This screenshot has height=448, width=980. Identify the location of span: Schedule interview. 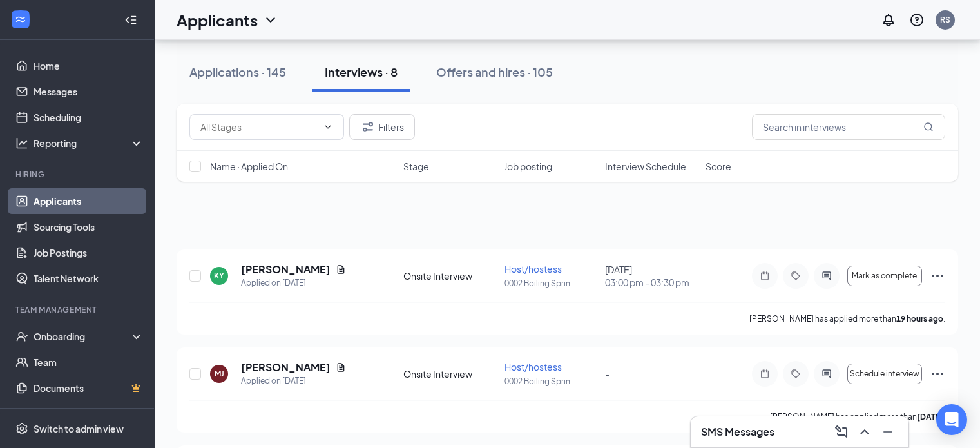
(885, 374).